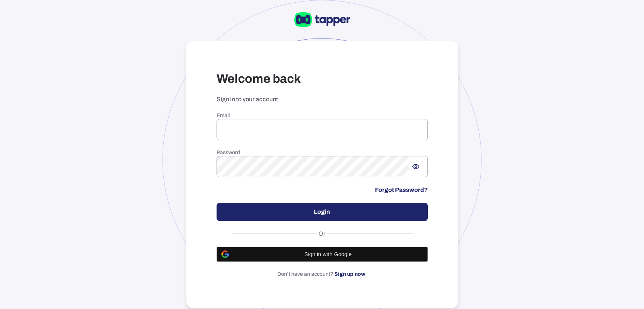  I want to click on button: Login, so click(322, 212).